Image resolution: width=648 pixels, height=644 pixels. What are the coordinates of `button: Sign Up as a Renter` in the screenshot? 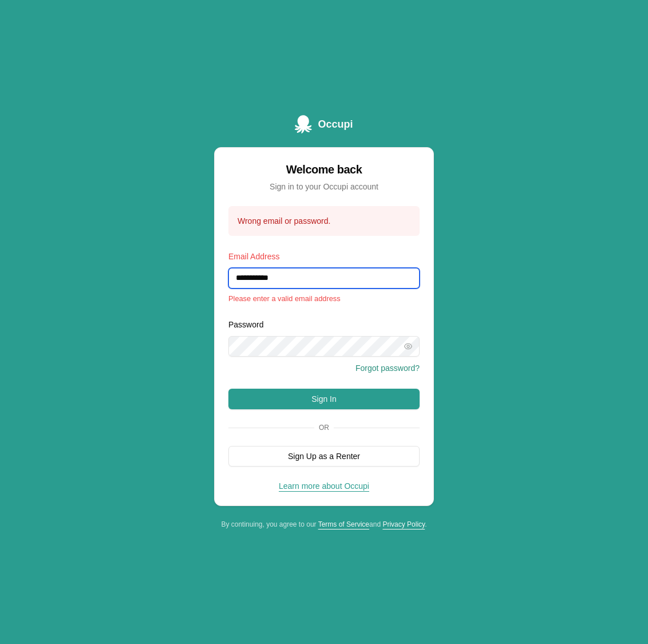 It's located at (324, 456).